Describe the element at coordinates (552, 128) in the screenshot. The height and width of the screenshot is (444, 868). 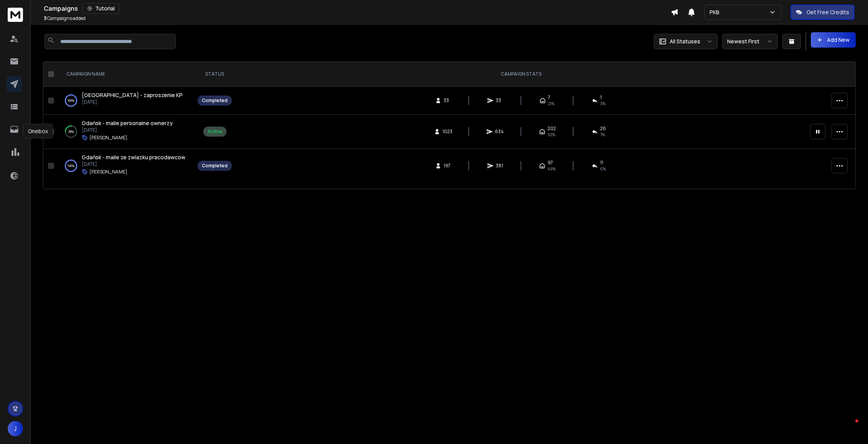
I see `span: 202` at that location.